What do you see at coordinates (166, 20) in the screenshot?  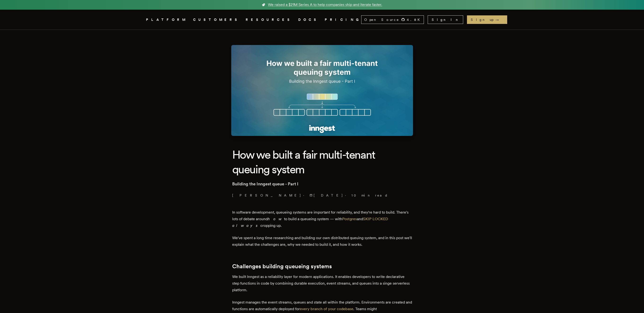 I see `span: PLATFORM` at bounding box center [166, 20].